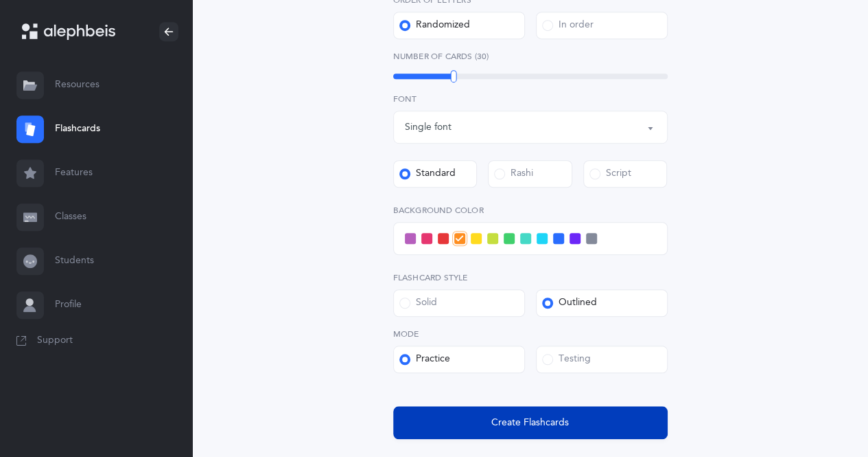  What do you see at coordinates (566, 359) in the screenshot?
I see `div: Testing` at bounding box center [566, 359].